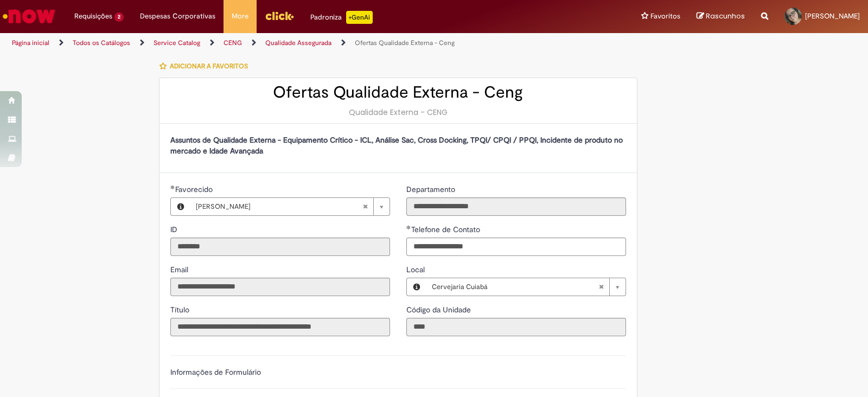 The image size is (868, 397). I want to click on label: Informações de Formulário, so click(215, 372).